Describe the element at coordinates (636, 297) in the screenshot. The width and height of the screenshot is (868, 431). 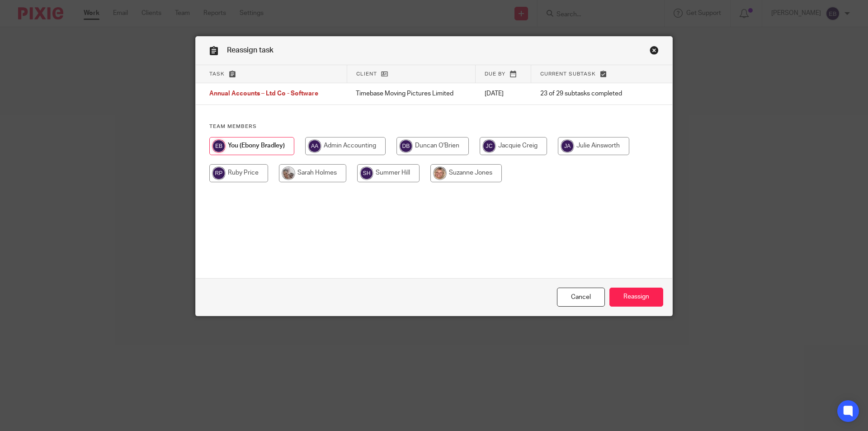
I see `input: Reassign` at that location.